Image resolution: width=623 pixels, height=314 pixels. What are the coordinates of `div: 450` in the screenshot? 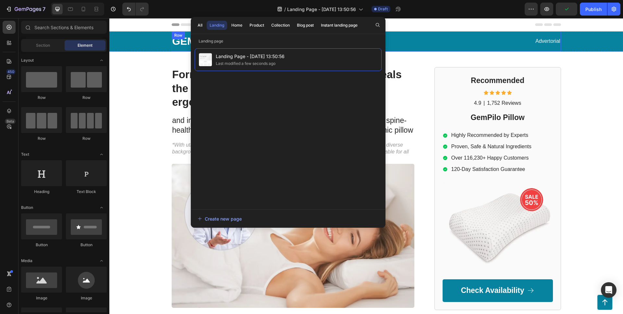 It's located at (11, 72).